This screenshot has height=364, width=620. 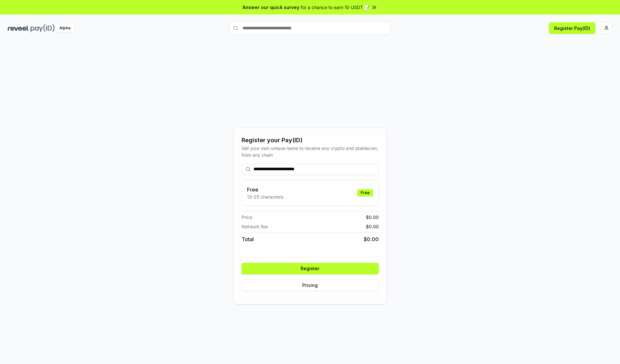 I want to click on div: Get your own unique name to receive any crypto and stablecoin, from any chain, so click(x=310, y=152).